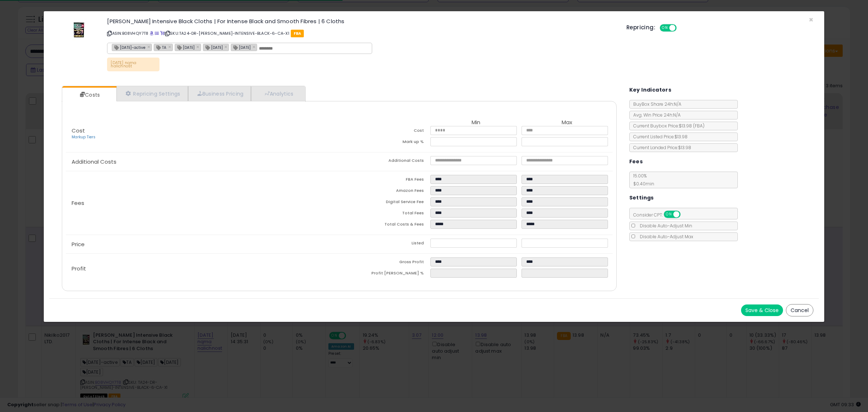 This screenshot has height=412, width=868. I want to click on a: Costs, so click(89, 95).